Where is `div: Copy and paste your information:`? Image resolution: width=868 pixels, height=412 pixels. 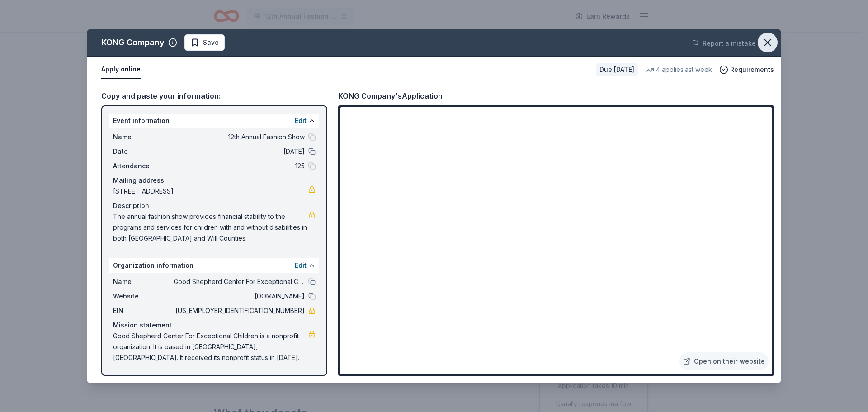
div: Copy and paste your information: is located at coordinates (214, 96).